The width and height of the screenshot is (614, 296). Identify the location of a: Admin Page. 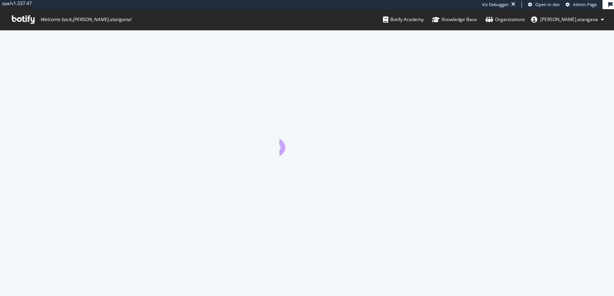
(581, 5).